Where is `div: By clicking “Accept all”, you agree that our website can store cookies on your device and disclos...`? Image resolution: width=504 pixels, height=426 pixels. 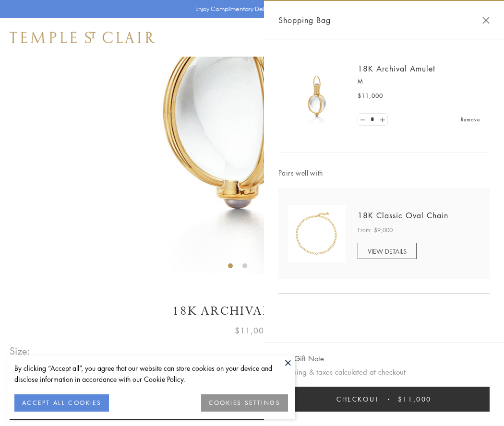 div: By clicking “Accept all”, you agree that our website can store cookies on your device and disclos... is located at coordinates (151, 374).